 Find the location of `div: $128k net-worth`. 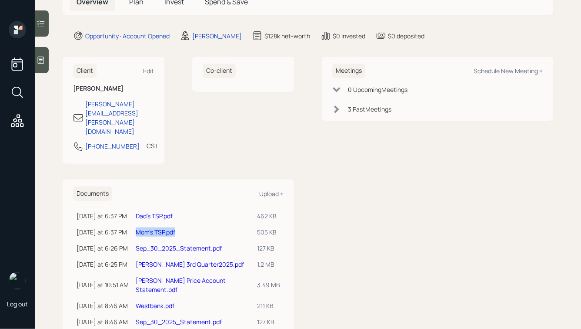

div: $128k net-worth is located at coordinates (287, 36).